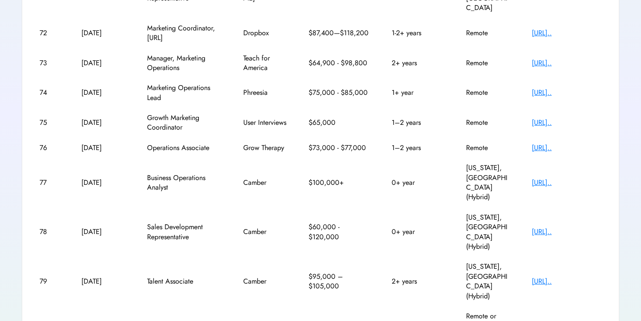 This screenshot has width=641, height=321. What do you see at coordinates (184, 123) in the screenshot?
I see `div: Growth Marketing Coordinator` at bounding box center [184, 123].